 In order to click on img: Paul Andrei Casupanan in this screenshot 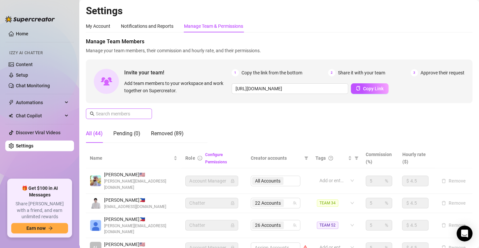, I will do `click(95, 203)`.